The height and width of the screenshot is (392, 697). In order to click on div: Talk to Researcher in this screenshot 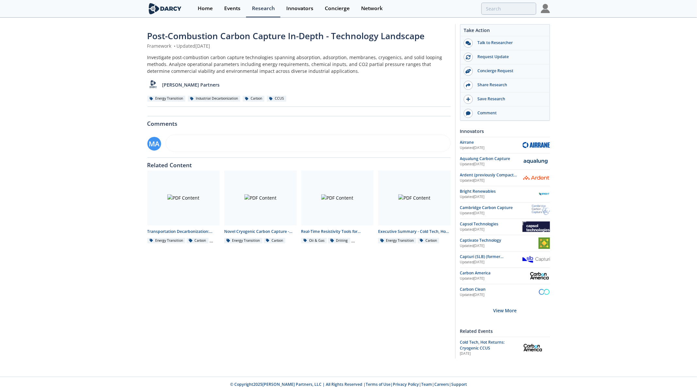, I will do `click(510, 43)`.